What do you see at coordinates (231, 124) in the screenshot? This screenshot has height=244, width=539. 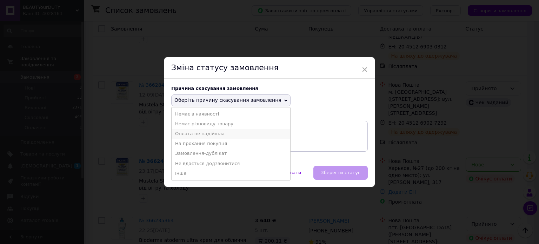 I see `li: Немає різновиду товару` at bounding box center [231, 124].